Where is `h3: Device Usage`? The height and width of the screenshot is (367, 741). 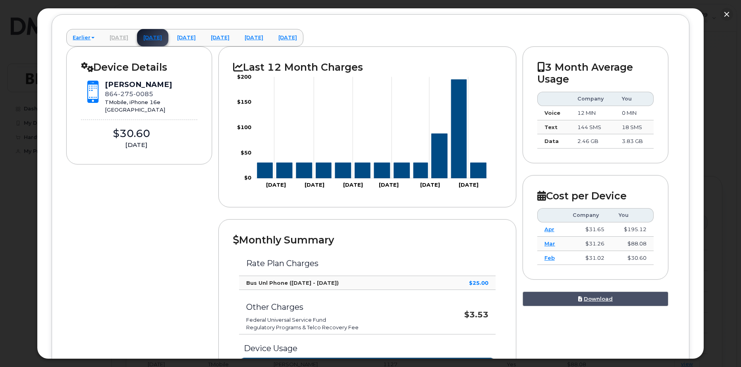 h3: Device Usage is located at coordinates (368, 348).